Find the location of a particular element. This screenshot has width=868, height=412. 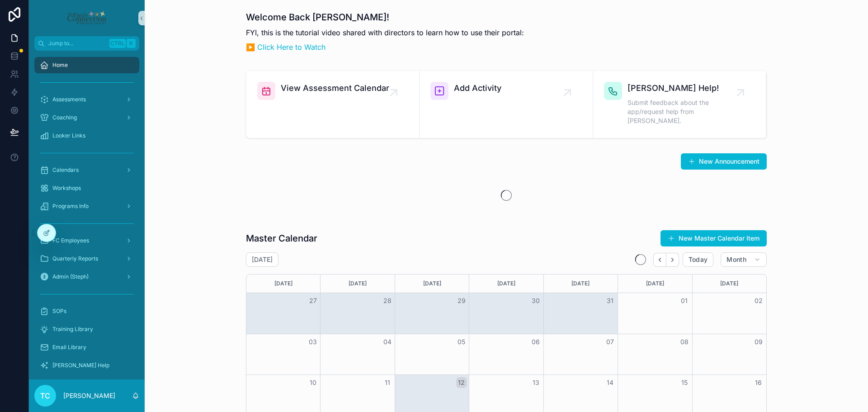

button: 07 is located at coordinates (610, 342).